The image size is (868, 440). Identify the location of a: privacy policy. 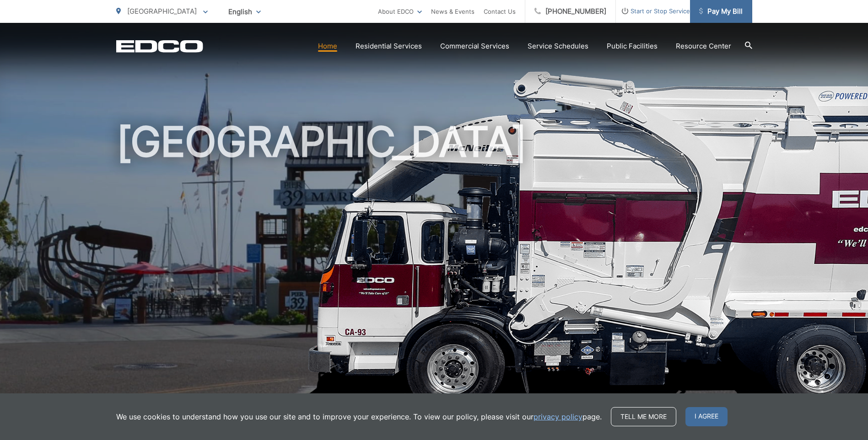
(558, 417).